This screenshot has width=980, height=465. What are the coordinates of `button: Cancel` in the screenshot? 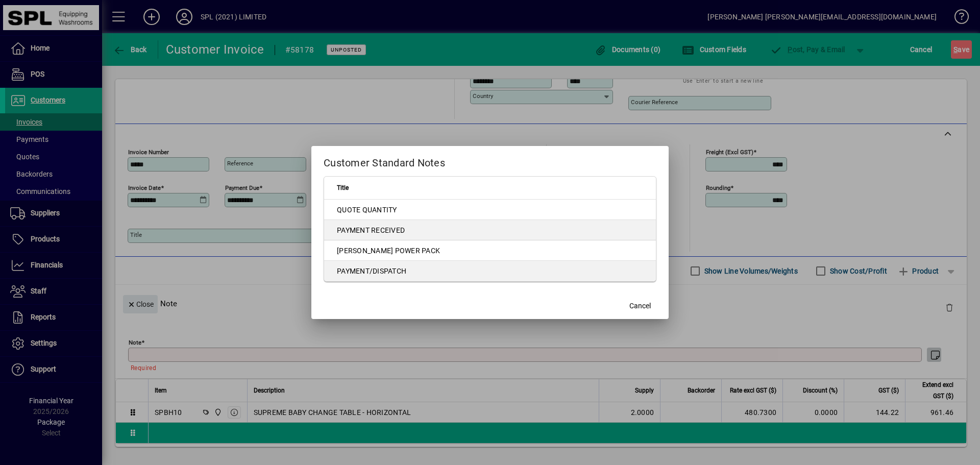 It's located at (640, 305).